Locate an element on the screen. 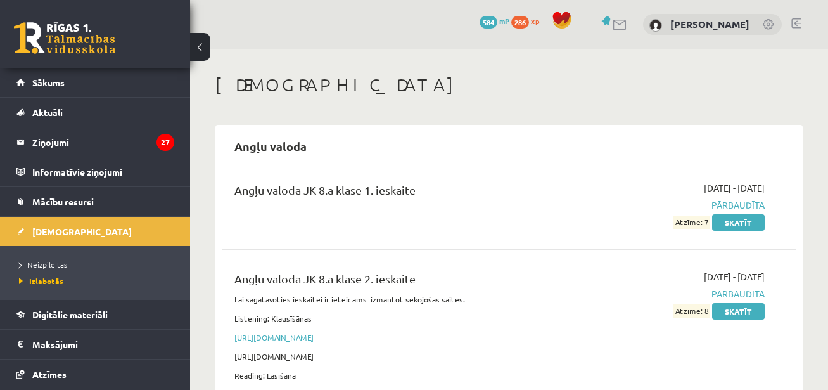 The width and height of the screenshot is (828, 390). span: 286 is located at coordinates (520, 22).